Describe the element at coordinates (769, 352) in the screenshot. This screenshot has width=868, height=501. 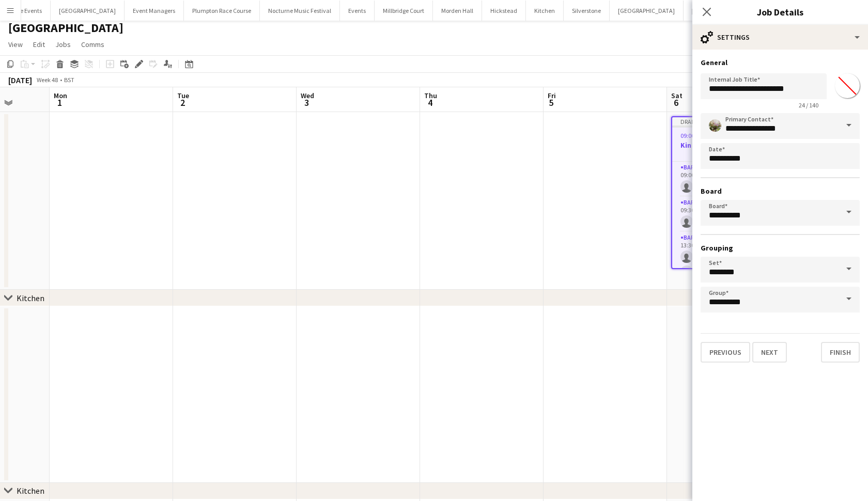
I see `button: Next` at that location.